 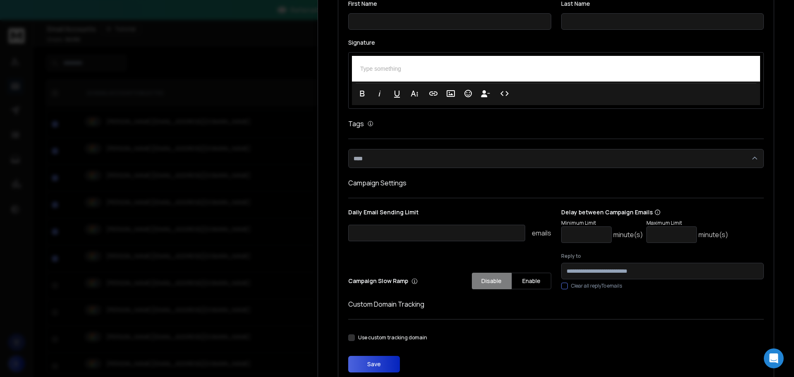 I want to click on p: Daily Email Sending Limit, so click(x=449, y=214).